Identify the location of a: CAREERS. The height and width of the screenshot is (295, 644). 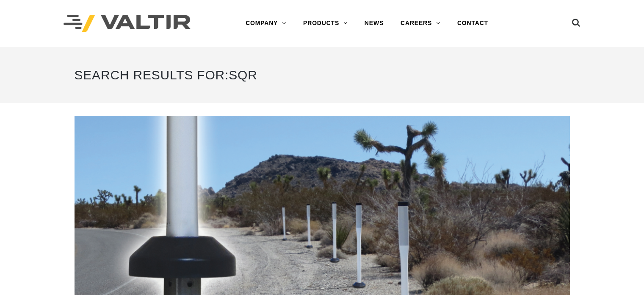
(421, 24).